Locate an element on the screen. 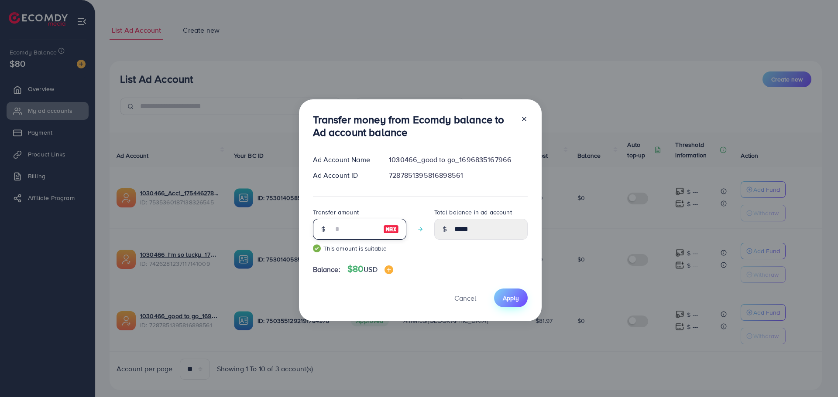 The image size is (838, 397). span: Balance: is located at coordinates (326, 270).